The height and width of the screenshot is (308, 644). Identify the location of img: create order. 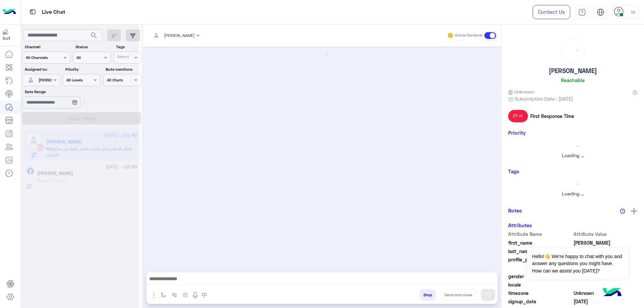
(185, 295).